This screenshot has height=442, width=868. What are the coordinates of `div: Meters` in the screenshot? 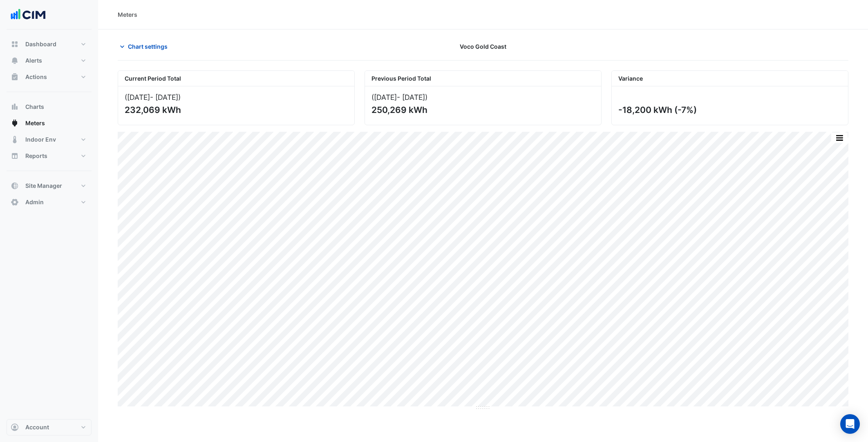 It's located at (127, 15).